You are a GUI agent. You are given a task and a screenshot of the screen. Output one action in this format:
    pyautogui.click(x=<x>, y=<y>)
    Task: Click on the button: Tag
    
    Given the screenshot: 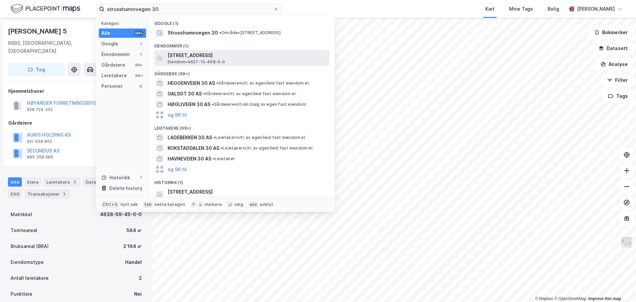 What is the action you would take?
    pyautogui.click(x=36, y=70)
    